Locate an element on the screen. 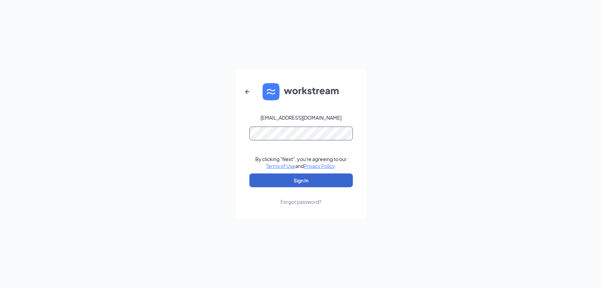 The height and width of the screenshot is (288, 602). a: Forgot password? is located at coordinates (301, 196).